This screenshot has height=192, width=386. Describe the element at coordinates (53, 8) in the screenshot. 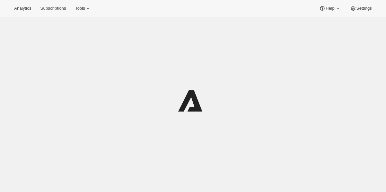

I see `span: Subscriptions` at that location.